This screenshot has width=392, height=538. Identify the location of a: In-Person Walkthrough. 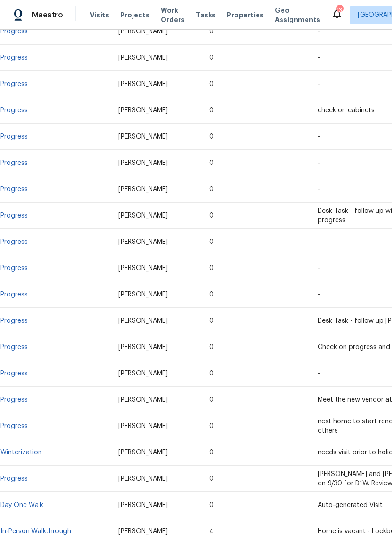
(36, 532).